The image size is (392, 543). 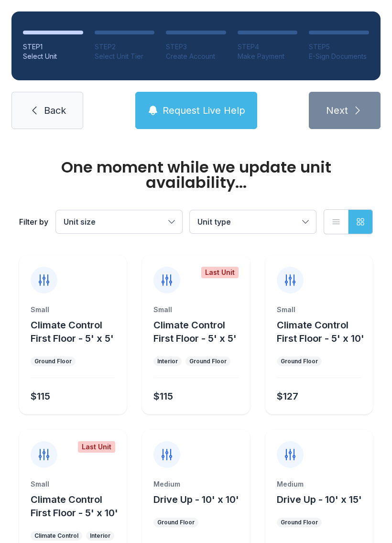 What do you see at coordinates (55, 110) in the screenshot?
I see `span: Back` at bounding box center [55, 110].